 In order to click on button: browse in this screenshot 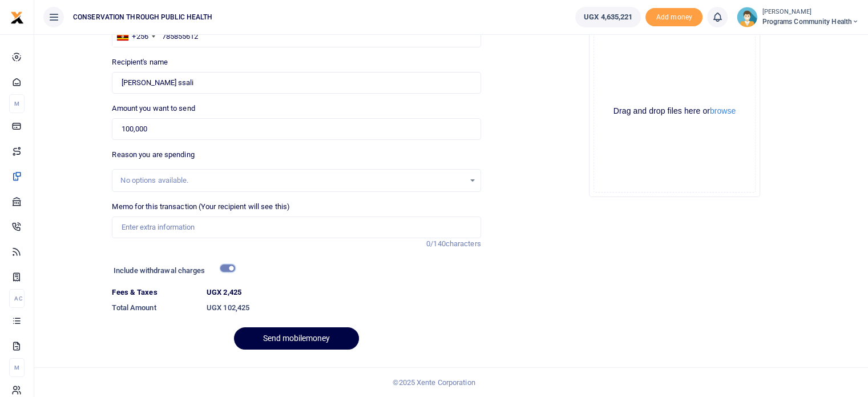, I will do `click(722, 111)`.